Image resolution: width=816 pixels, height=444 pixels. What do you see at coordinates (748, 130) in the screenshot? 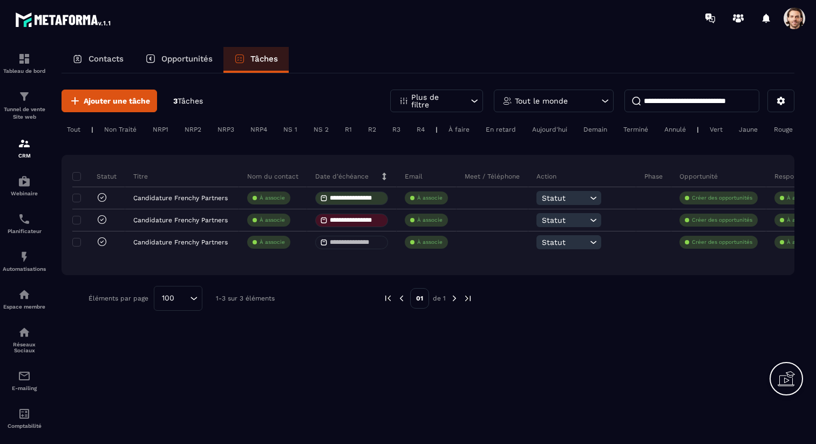
I see `div: Jaune` at bounding box center [748, 130].